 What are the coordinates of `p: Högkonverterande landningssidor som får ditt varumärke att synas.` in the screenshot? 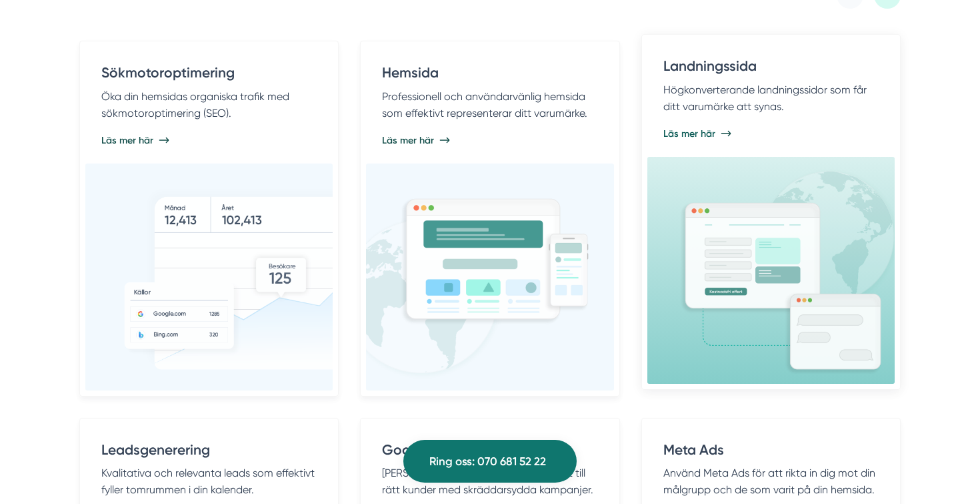 It's located at (771, 98).